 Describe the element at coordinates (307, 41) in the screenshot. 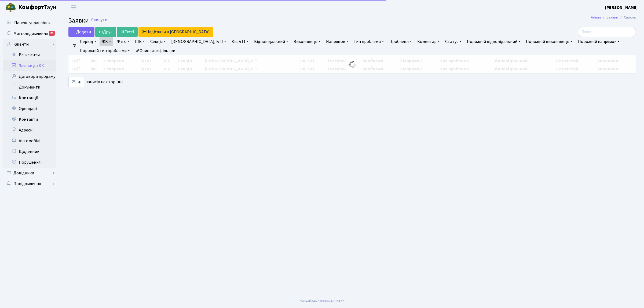

I see `a: Виконавець` at that location.